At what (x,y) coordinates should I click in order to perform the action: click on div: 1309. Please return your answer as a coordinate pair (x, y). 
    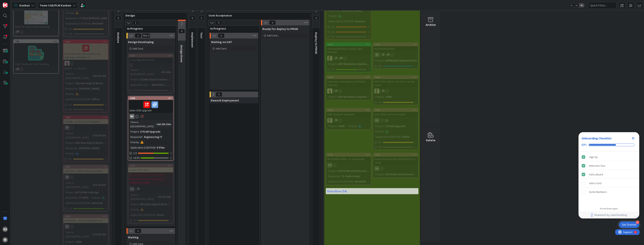
    Looking at the image, I should click on (86, 117).